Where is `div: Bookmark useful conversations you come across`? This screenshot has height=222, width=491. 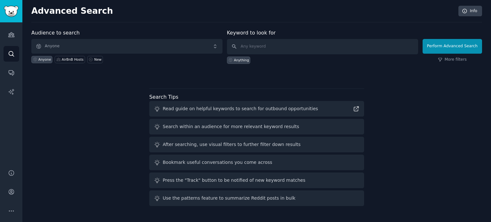
div: Bookmark useful conversations you come across is located at coordinates (217, 162).